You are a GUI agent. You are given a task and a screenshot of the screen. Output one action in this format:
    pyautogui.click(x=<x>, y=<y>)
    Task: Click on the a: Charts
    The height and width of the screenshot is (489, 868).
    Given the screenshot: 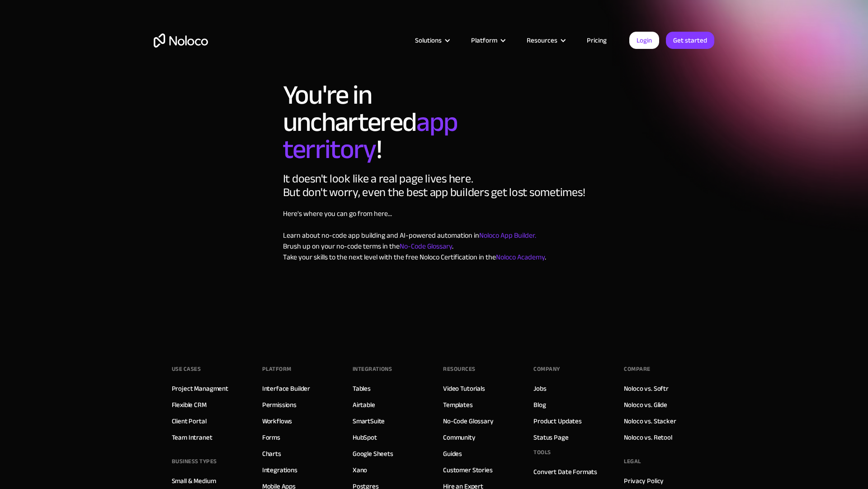 What is the action you would take?
    pyautogui.click(x=271, y=454)
    